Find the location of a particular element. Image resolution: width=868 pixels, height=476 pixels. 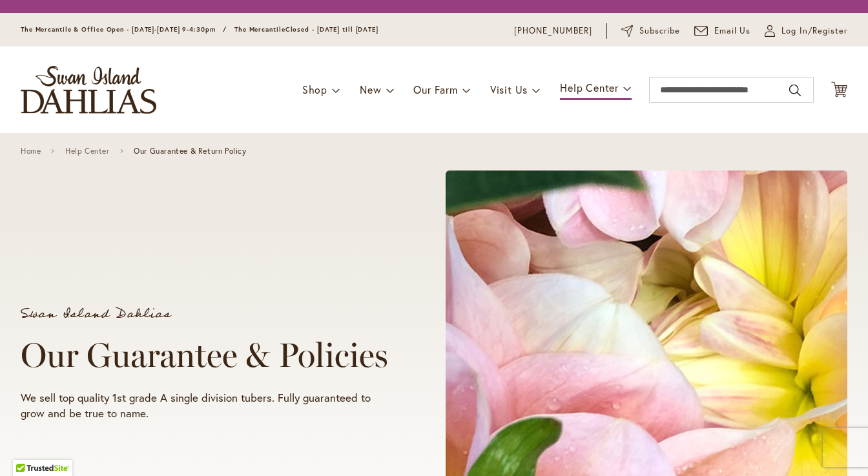

span: Our Guarantee & Return Policy is located at coordinates (190, 151).